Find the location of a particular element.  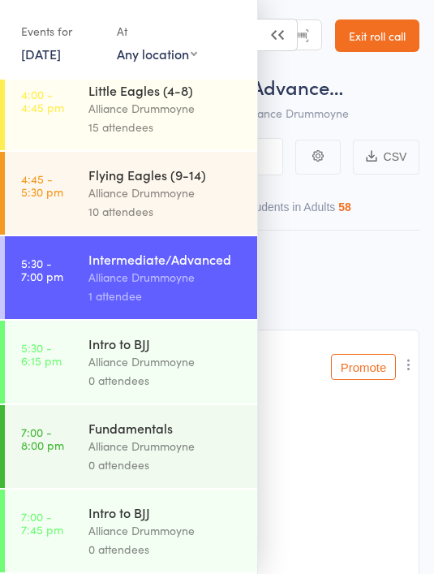

button: CSV is located at coordinates (386, 157).